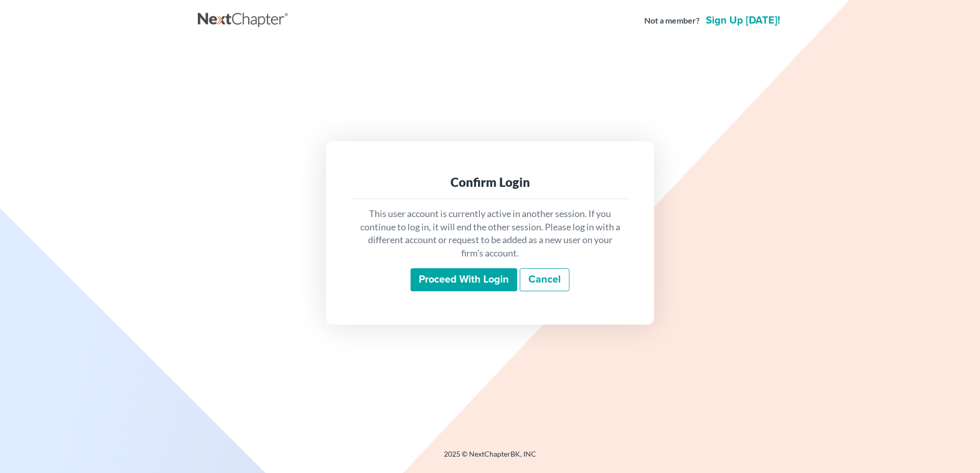 Image resolution: width=980 pixels, height=473 pixels. Describe the element at coordinates (490, 459) in the screenshot. I see `div: 2025 © NextChapterBK, INC` at that location.